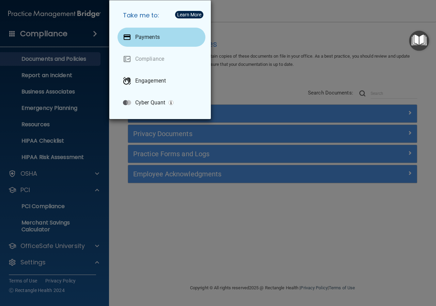 Image resolution: width=436 pixels, height=306 pixels. Describe the element at coordinates (162, 37) in the screenshot. I see `a: Payments` at that location.